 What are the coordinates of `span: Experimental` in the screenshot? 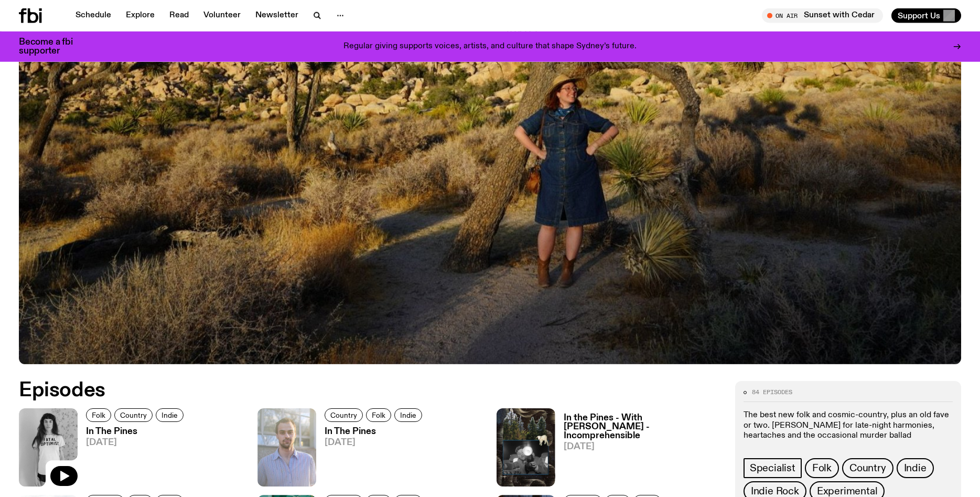 It's located at (847, 491).